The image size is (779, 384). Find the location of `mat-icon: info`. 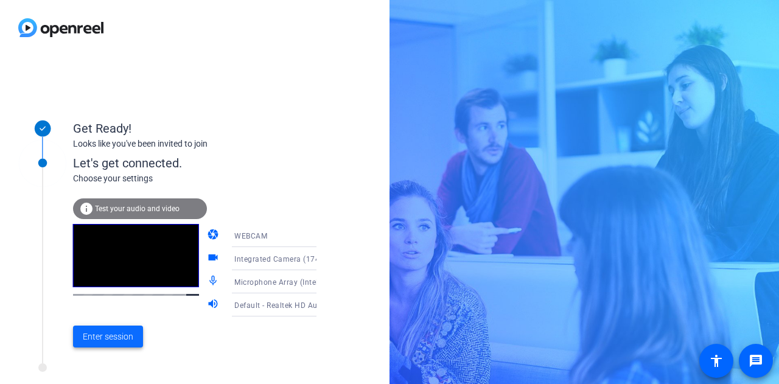

mat-icon: info is located at coordinates (86, 209).